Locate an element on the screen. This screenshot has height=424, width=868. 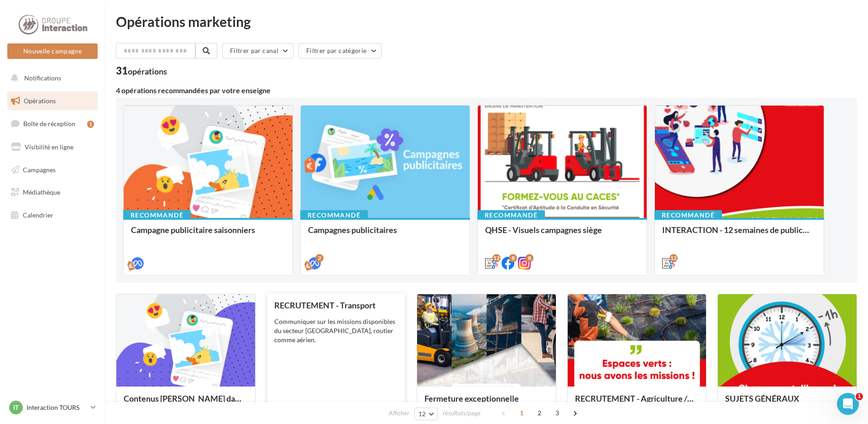
a: Boîte de réception1 is located at coordinates (52, 123).